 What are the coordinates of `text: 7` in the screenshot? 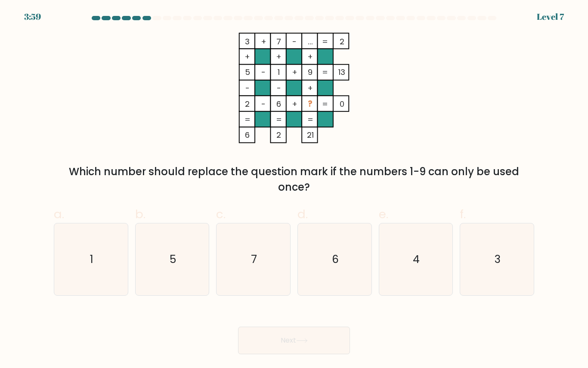 It's located at (254, 259).